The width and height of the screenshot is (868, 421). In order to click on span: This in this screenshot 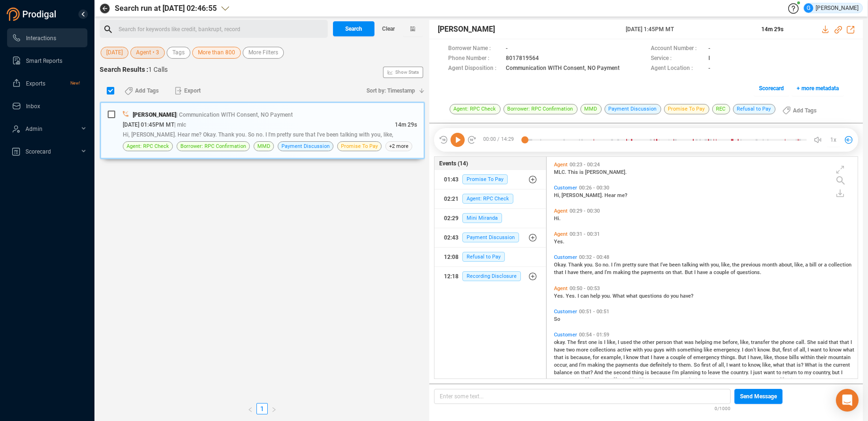, I will do `click(573, 172)`.